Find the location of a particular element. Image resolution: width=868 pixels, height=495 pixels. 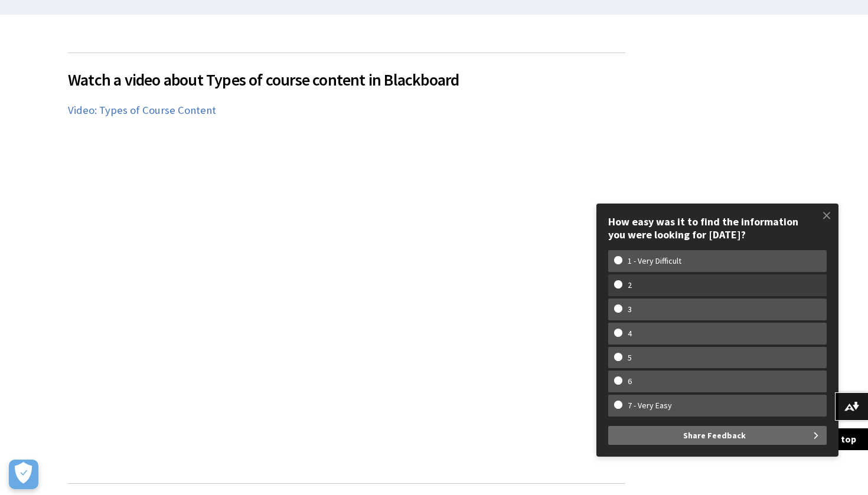

span: Share Feedback is located at coordinates (714, 436).